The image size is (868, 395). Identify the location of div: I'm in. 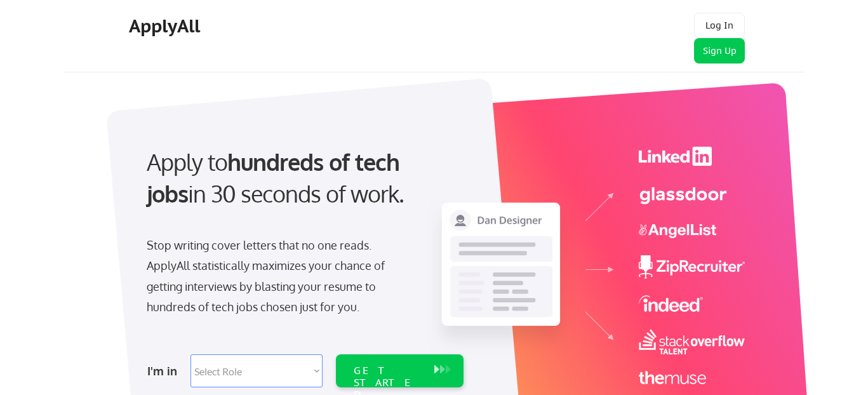
(165, 371).